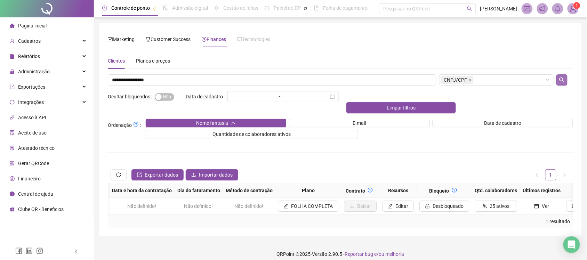 The height and width of the screenshot is (260, 587). Describe the element at coordinates (428, 206) in the screenshot. I see `span: unlock` at that location.